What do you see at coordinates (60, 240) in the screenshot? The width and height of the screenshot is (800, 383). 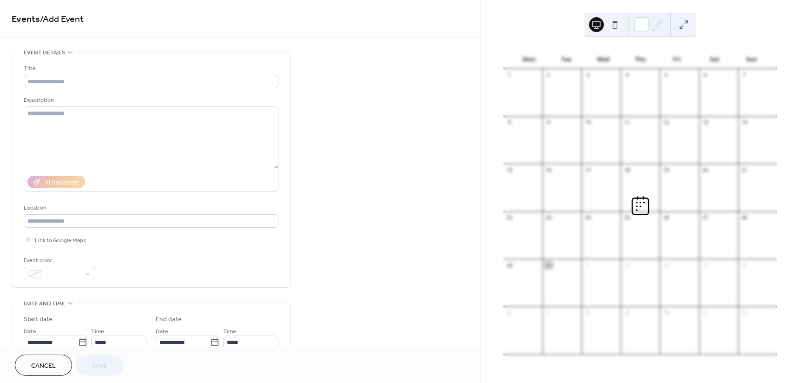 I see `span: Link to Google Maps` at bounding box center [60, 240].